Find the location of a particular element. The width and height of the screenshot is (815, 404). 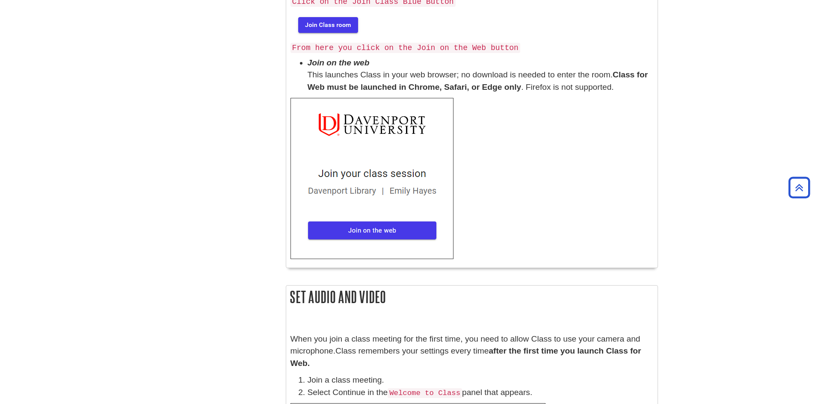

code: Welcome to Class is located at coordinates (425, 393).